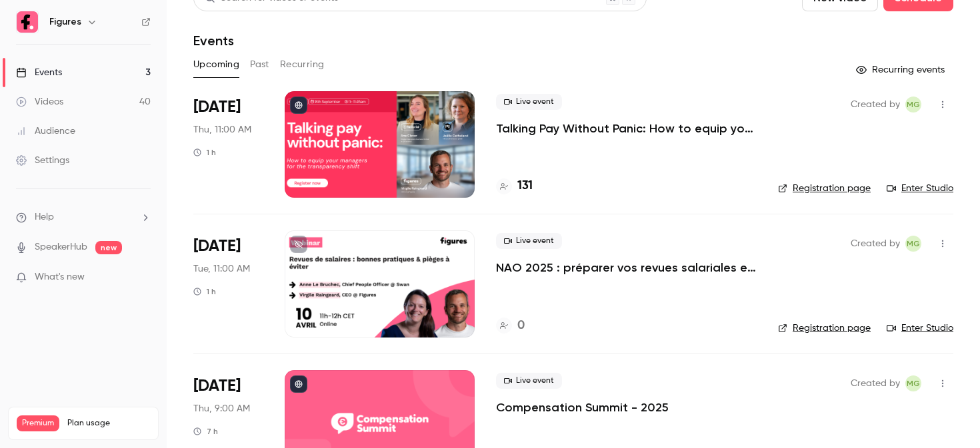 The image size is (980, 448). Describe the element at coordinates (213, 41) in the screenshot. I see `h1: Events` at that location.